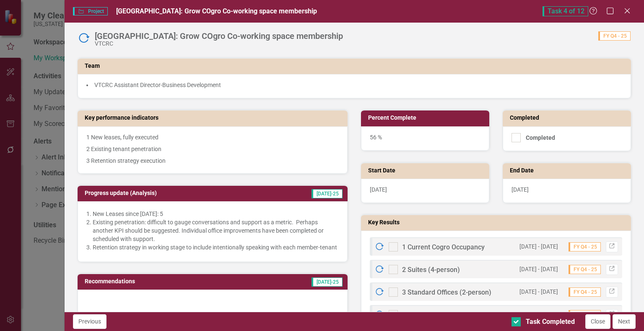  I want to click on h3: Progress update (Analysis), so click(174, 193).